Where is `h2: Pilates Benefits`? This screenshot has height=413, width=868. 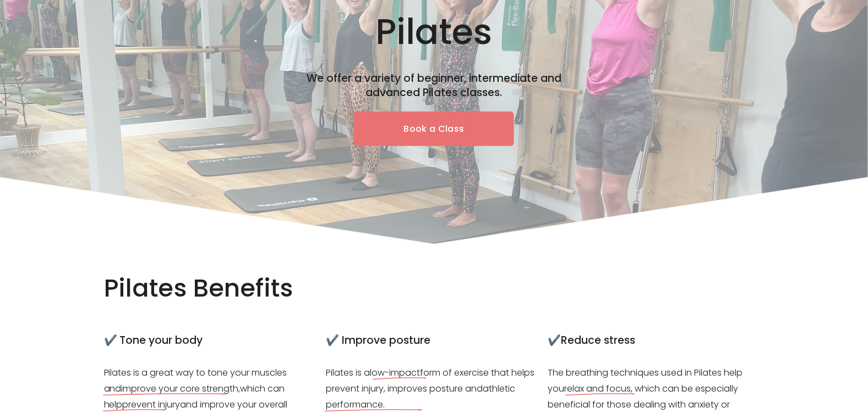
h2: Pilates Benefits is located at coordinates (226, 288).